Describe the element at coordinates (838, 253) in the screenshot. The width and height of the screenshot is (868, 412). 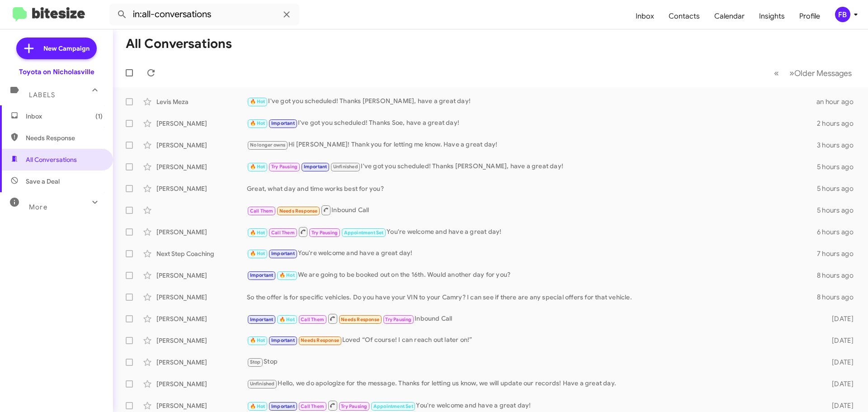
I see `div: 7 hours ago` at that location.